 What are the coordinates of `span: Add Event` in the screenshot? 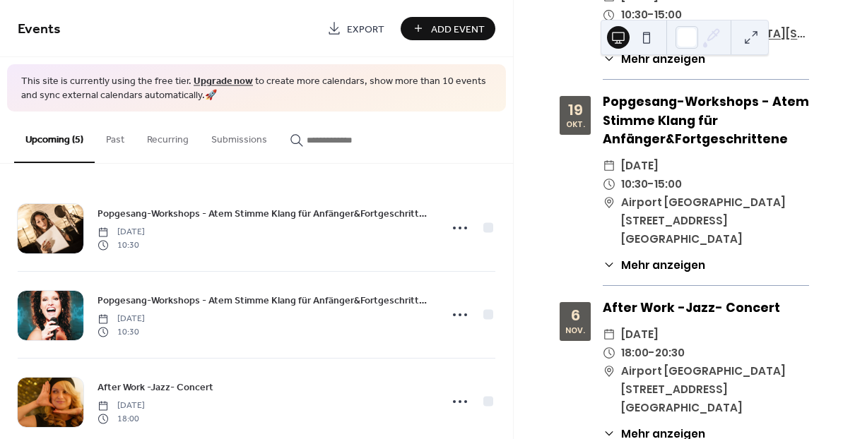 It's located at (458, 29).